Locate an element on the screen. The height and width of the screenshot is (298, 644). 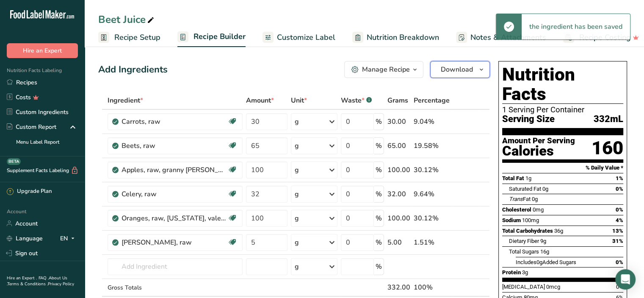
span: 4% is located at coordinates (619, 220).